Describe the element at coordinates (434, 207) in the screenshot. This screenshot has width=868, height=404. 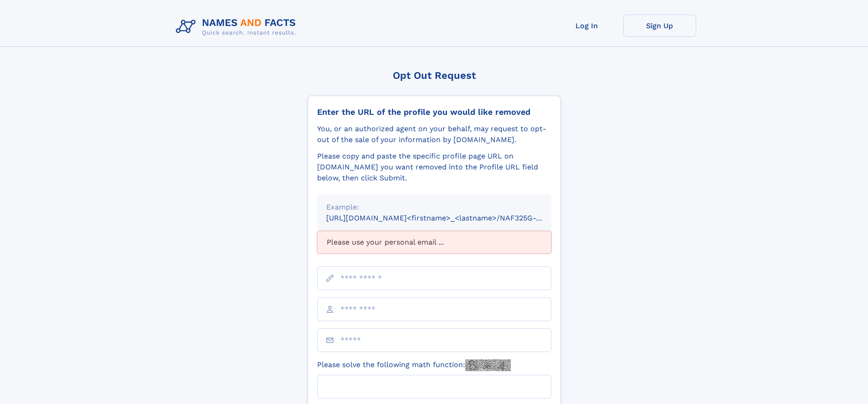
I see `div: Example:` at that location.